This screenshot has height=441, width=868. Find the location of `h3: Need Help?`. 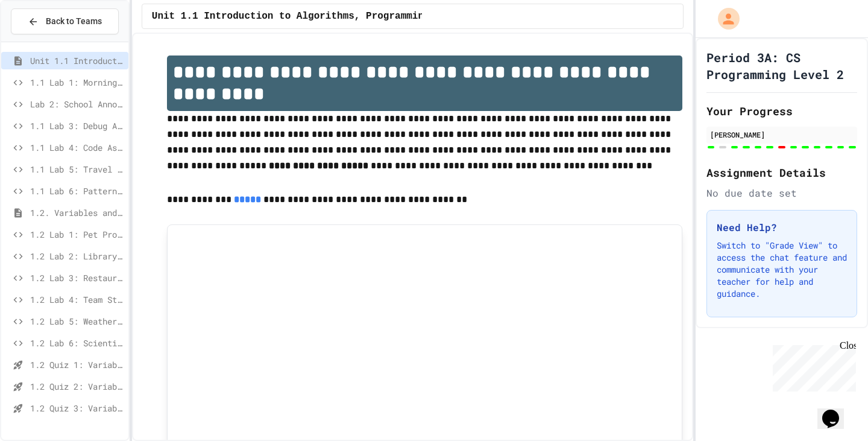

h3: Need Help? is located at coordinates (782, 227).